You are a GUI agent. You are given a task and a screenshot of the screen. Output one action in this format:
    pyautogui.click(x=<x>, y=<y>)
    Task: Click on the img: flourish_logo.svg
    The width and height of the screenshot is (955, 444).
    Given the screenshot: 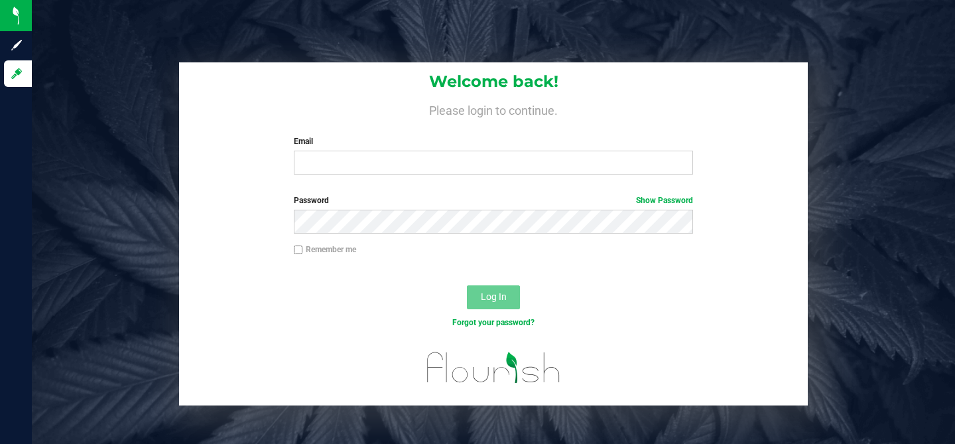 What is the action you would take?
    pyautogui.click(x=493, y=367)
    